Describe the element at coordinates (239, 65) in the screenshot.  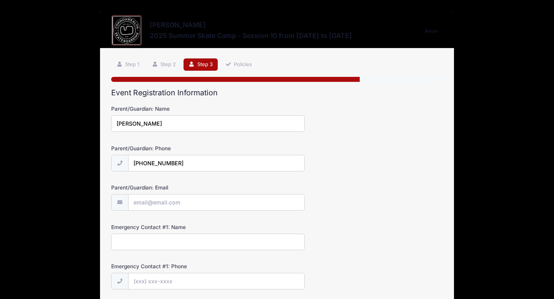
I see `a: Policies` at that location.